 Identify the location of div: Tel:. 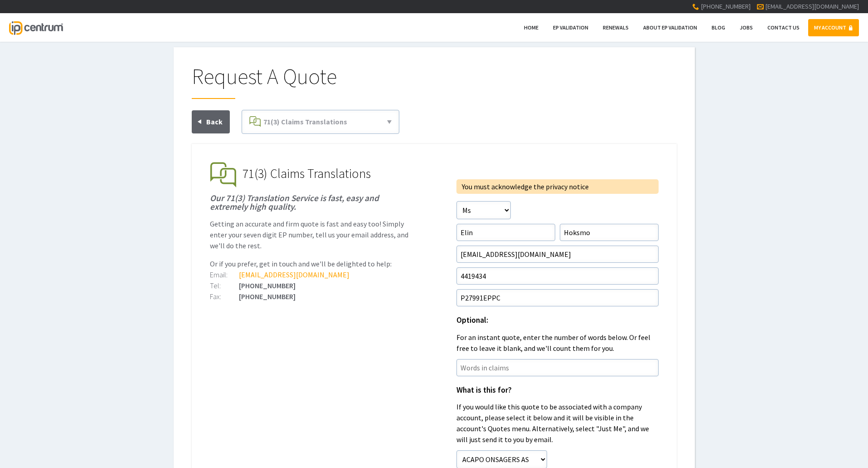
(225, 285).